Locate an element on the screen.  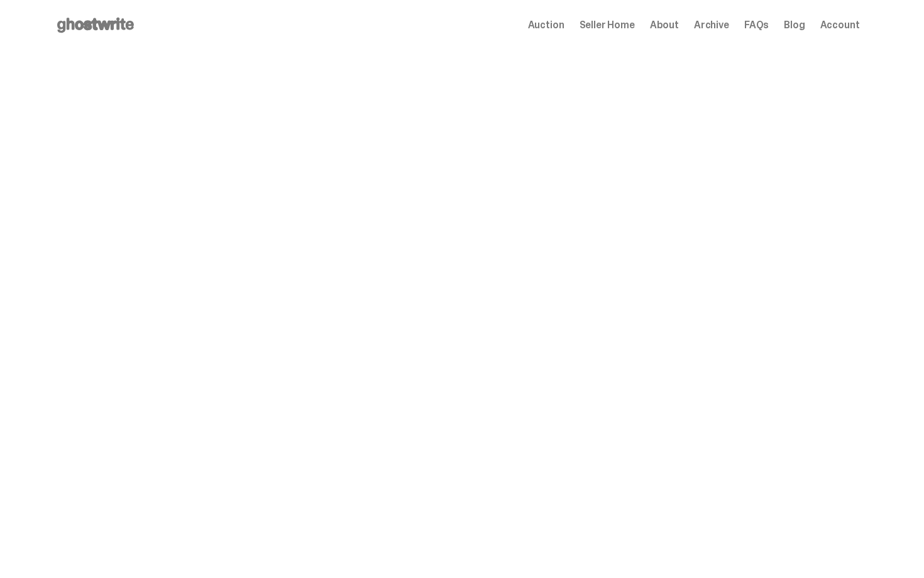
a: Account is located at coordinates (840, 25).